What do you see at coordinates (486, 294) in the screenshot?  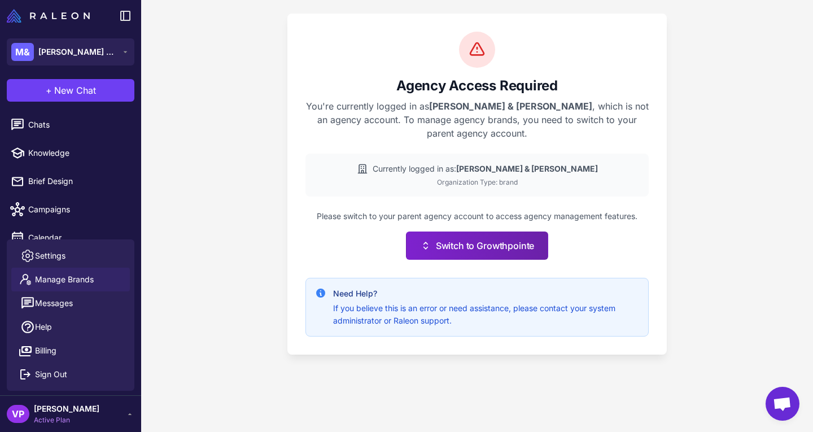 I see `h4: Need Help?` at bounding box center [486, 294].